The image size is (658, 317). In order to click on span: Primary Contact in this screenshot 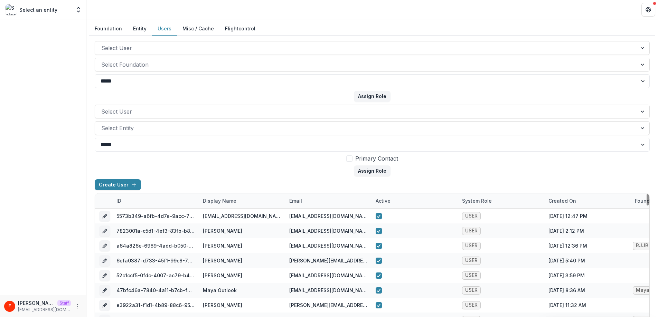, I will do `click(377, 159)`.